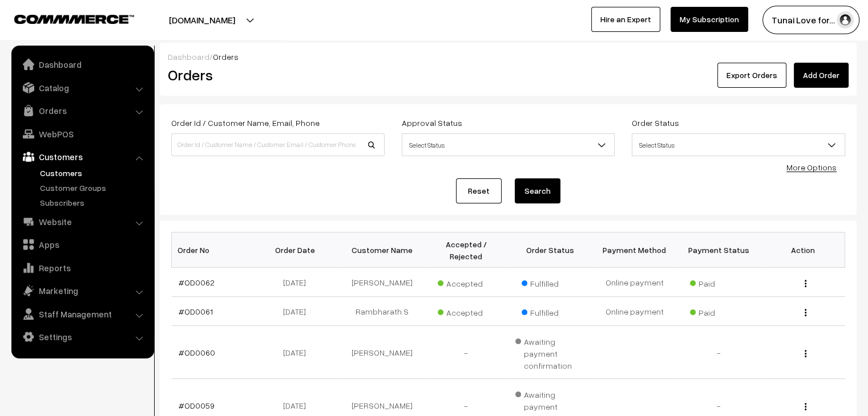  Describe the element at coordinates (298, 250) in the screenshot. I see `th: Order Date` at that location.